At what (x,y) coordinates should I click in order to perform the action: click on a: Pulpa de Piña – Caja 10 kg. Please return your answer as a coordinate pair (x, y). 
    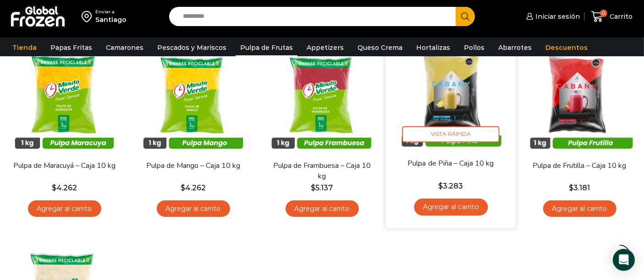
    Looking at the image, I should click on (451, 163).